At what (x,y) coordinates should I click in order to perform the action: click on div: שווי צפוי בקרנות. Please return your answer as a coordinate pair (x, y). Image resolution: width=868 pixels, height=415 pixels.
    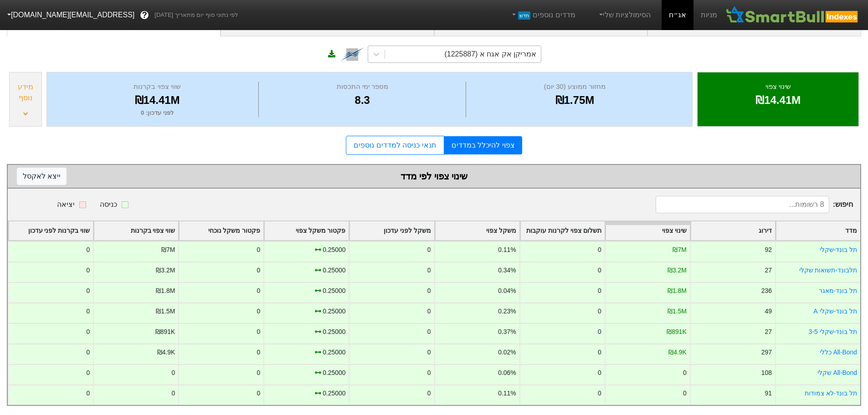
    Looking at the image, I should click on (157, 87).